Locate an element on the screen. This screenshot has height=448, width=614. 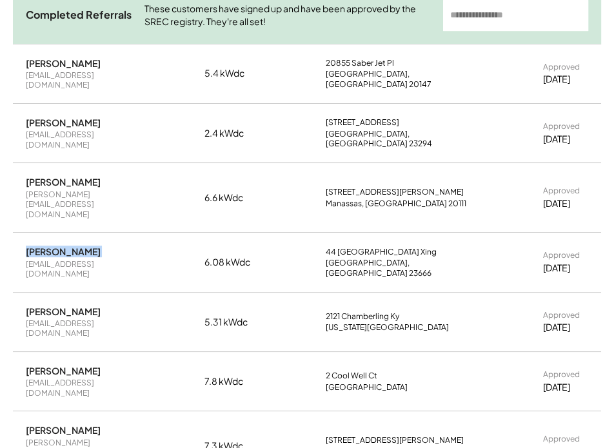
div: 5.4 kWdc is located at coordinates (237, 73).